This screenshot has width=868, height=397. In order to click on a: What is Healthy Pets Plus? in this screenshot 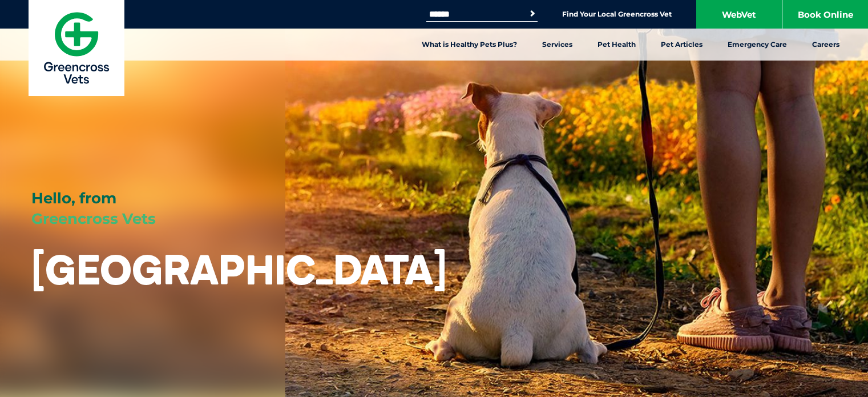, I will do `click(469, 44)`.